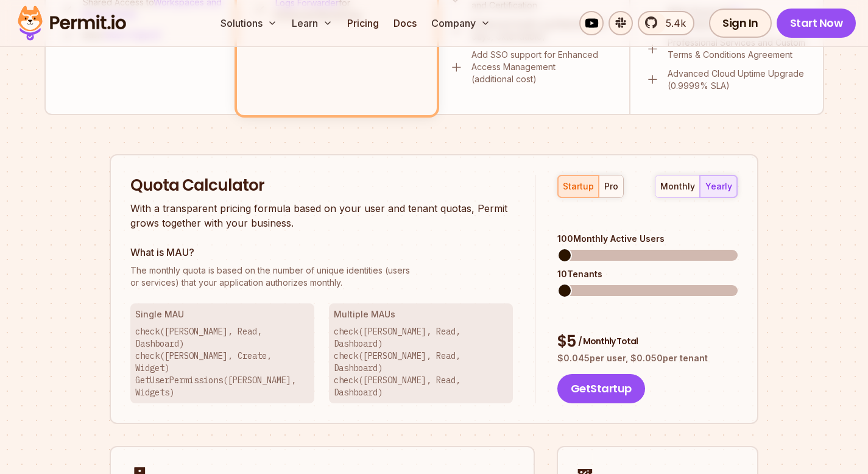 The image size is (868, 474). What do you see at coordinates (608, 341) in the screenshot?
I see `span: / Monthly Total` at bounding box center [608, 341].